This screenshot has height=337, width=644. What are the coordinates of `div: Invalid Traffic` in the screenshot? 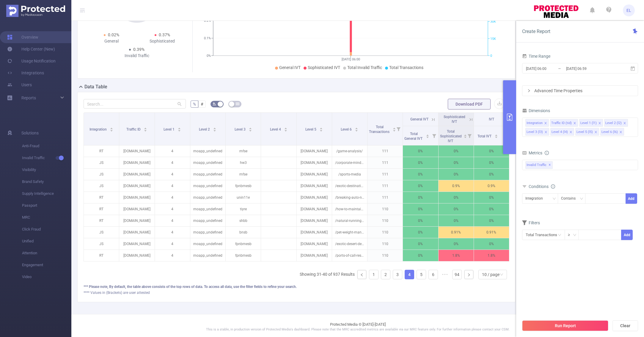 It's located at (137, 56).